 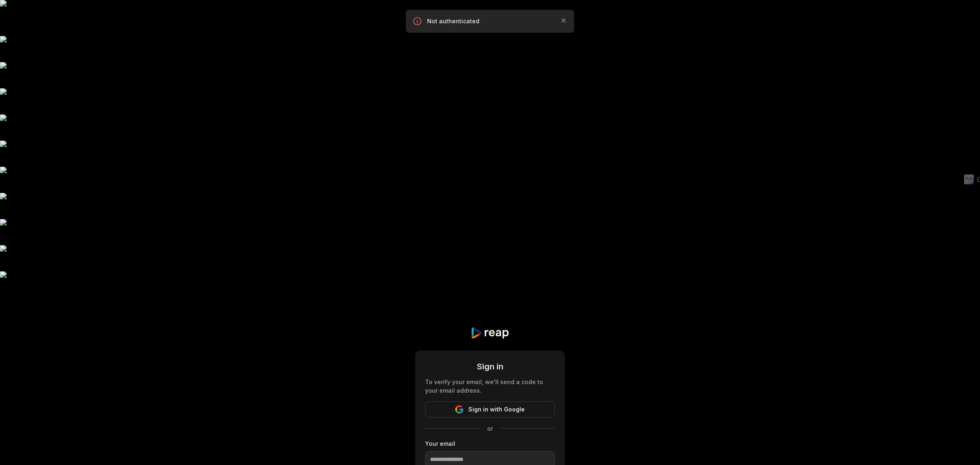 What do you see at coordinates (490, 386) in the screenshot?
I see `div: To verify your email, we'll send a code to your email address.` at bounding box center [490, 386].